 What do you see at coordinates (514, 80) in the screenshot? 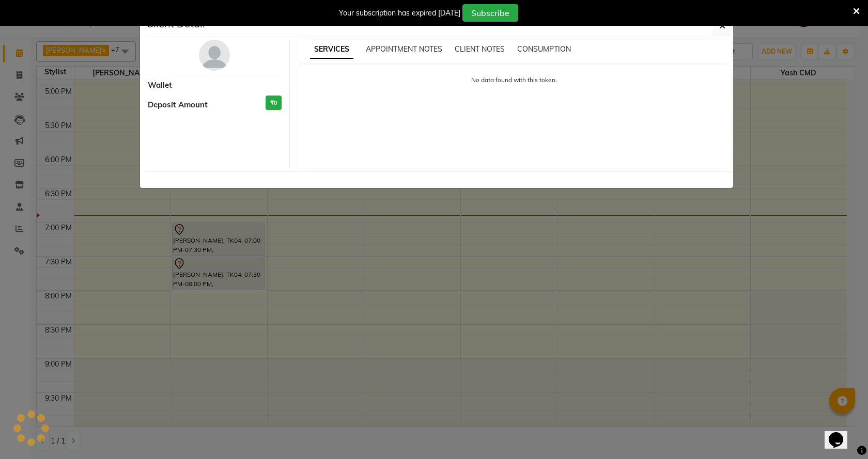
I see `p: No data found with this token.` at bounding box center [514, 80].